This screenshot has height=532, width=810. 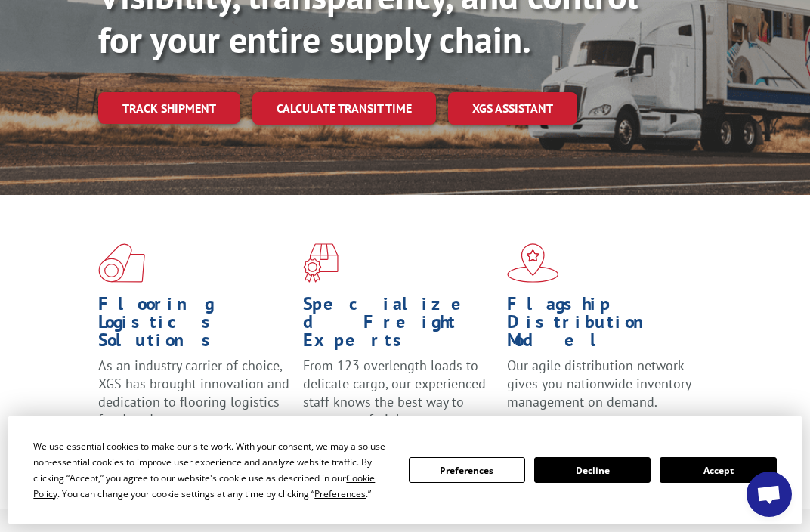 What do you see at coordinates (194, 392) in the screenshot?
I see `span: As an industry carrier of choice, XGS has brought innovation and dedication to flooring logistics...` at bounding box center [194, 392].